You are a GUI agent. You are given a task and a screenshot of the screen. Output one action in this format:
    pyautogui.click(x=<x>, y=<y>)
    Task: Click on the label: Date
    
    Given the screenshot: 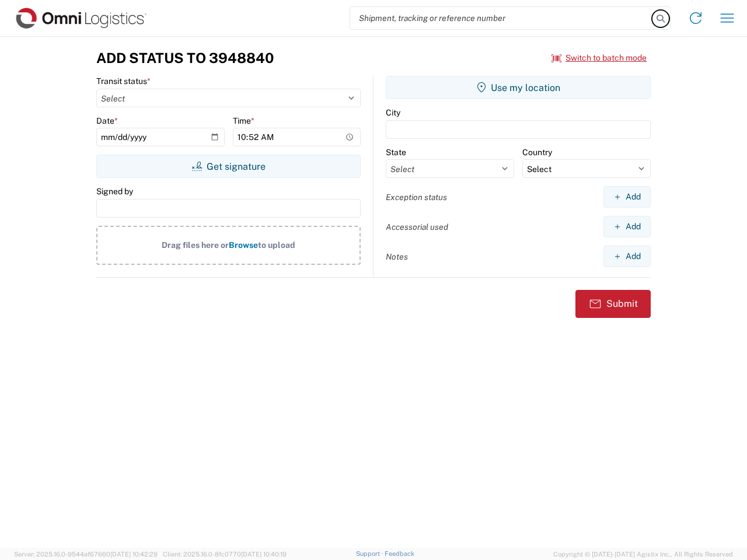 What is the action you would take?
    pyautogui.click(x=107, y=121)
    